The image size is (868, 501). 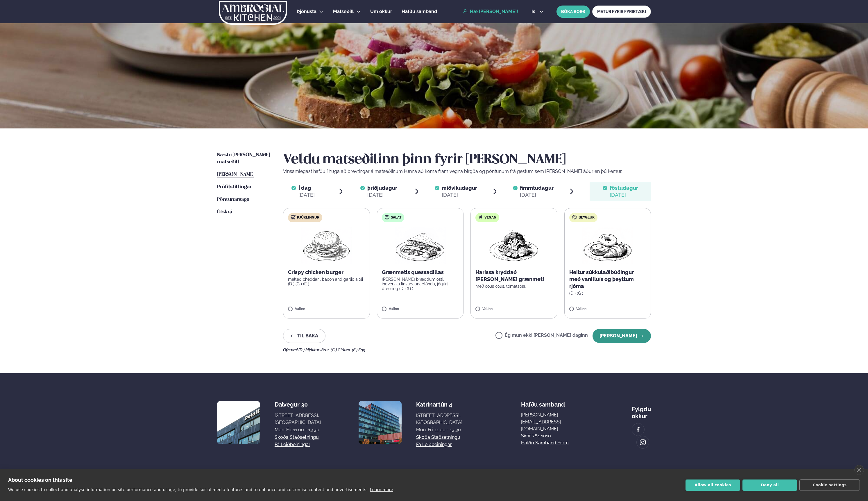 What do you see at coordinates (491, 217) in the screenshot?
I see `span: Vegan` at bounding box center [491, 217].